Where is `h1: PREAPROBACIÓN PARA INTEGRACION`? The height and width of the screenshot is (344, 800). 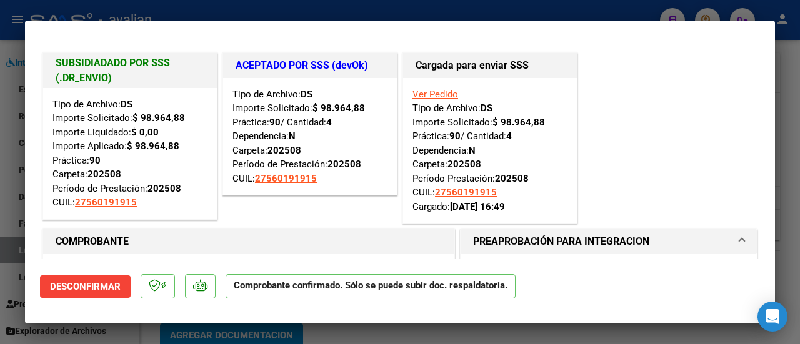
h1: PREAPROBACIÓN PARA INTEGRACION is located at coordinates (561, 242).